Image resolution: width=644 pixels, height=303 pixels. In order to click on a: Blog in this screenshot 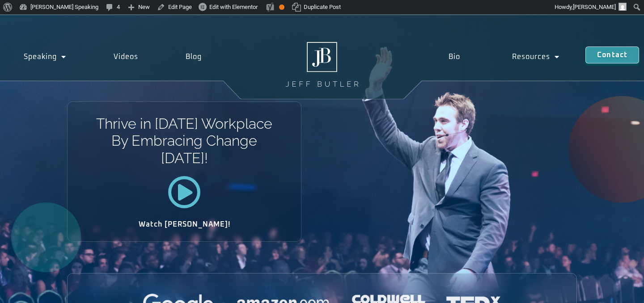, I will do `click(194, 57)`.